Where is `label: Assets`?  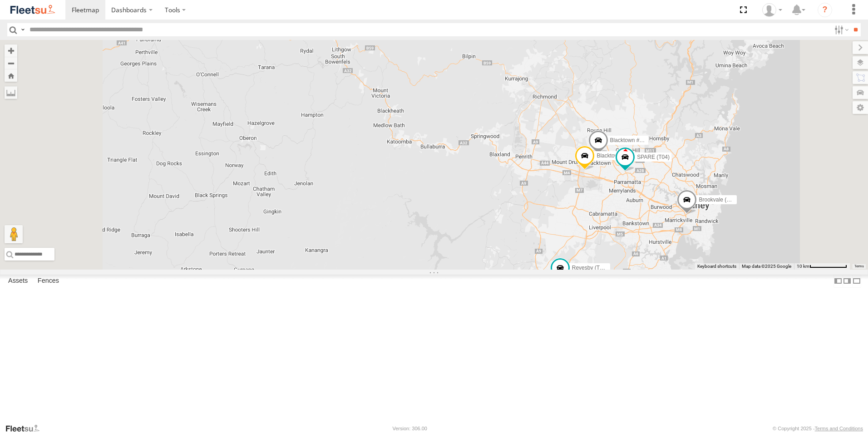
label: Assets is located at coordinates (18, 281).